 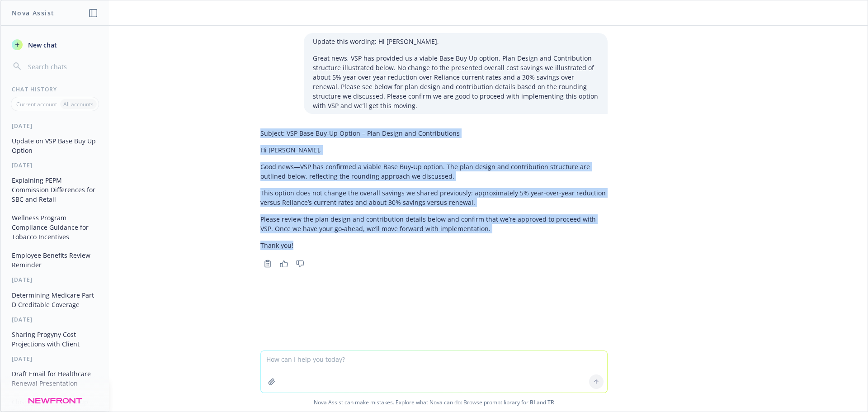 I want to click on svg: Copy to clipboard, so click(x=268, y=264).